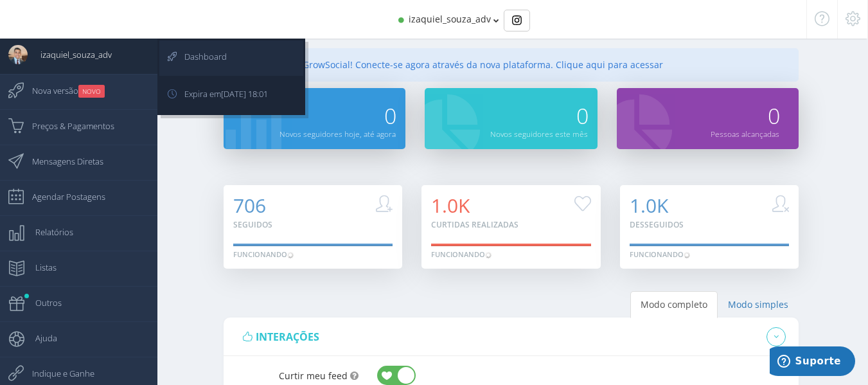 The width and height of the screenshot is (868, 385). I want to click on span: Listas, so click(40, 267).